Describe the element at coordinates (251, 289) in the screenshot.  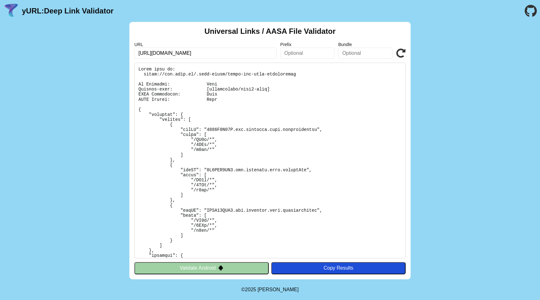
I see `span: 2025` at that location.